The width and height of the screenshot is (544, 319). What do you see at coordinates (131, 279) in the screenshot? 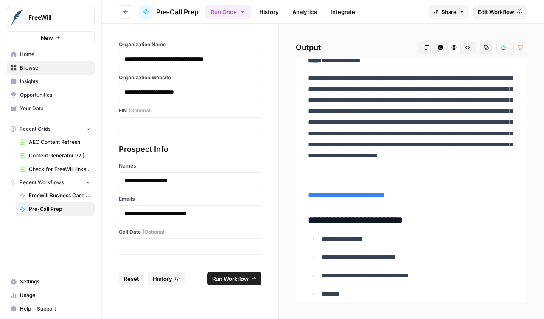
I see `span: Reset` at bounding box center [131, 279].